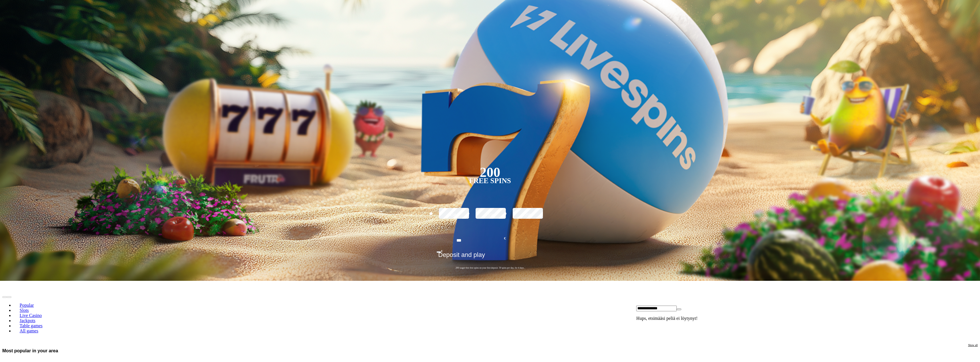  What do you see at coordinates (29, 331) in the screenshot?
I see `font: All games` at bounding box center [29, 331].